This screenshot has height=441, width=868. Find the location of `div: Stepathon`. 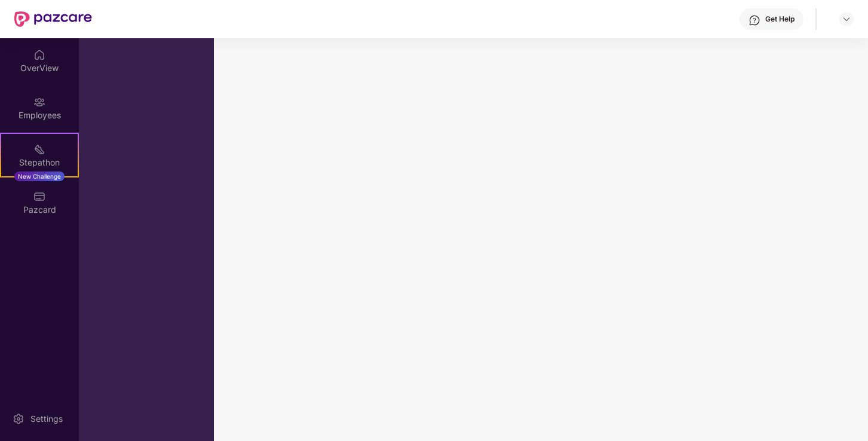

div: Stepathon is located at coordinates (39, 162).